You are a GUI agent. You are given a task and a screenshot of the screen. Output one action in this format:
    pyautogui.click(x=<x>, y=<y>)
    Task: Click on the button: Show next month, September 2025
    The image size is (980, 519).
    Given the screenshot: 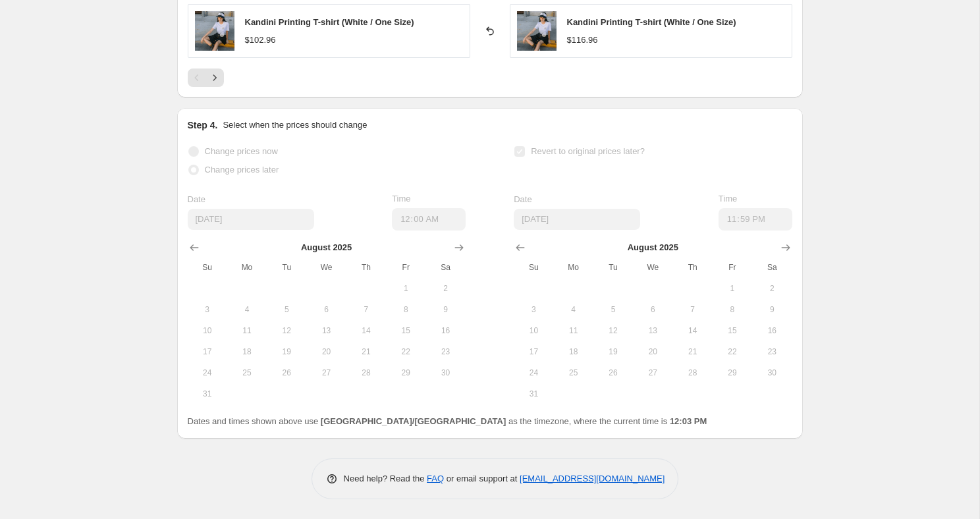 What is the action you would take?
    pyautogui.click(x=459, y=248)
    